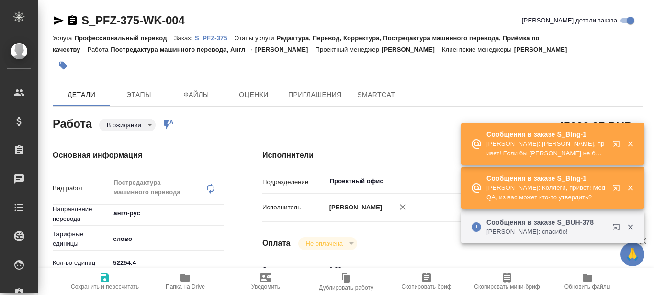 This screenshot has width=654, height=295. Describe the element at coordinates (478, 49) in the screenshot. I see `p: Клиентские менеджеры` at that location.